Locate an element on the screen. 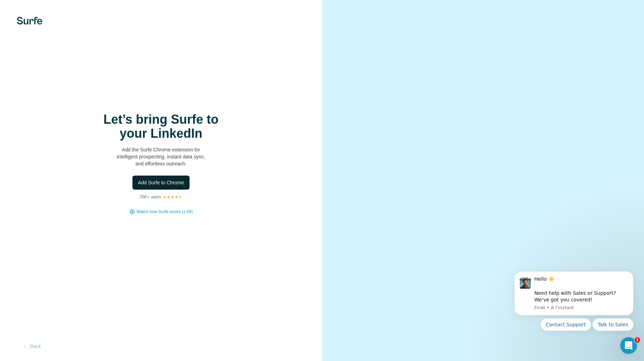 The width and height of the screenshot is (644, 361). button: Quick reply: Contact Support is located at coordinates (62, 60).